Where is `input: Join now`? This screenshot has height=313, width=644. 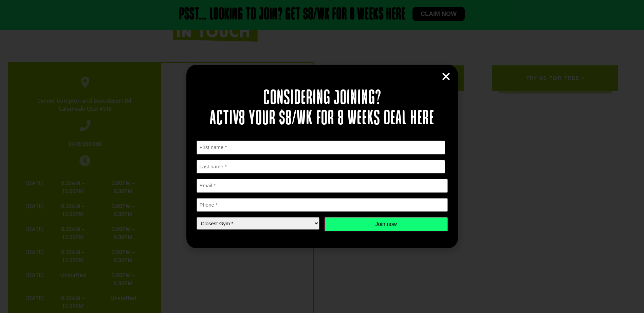 input: Join now is located at coordinates (386, 224).